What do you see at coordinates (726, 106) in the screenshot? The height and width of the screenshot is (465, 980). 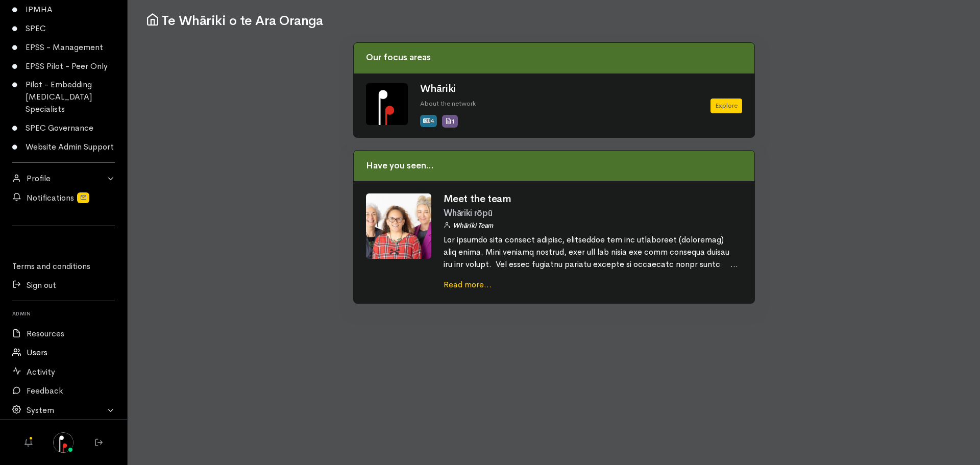 I see `a: Explore` at bounding box center [726, 106].